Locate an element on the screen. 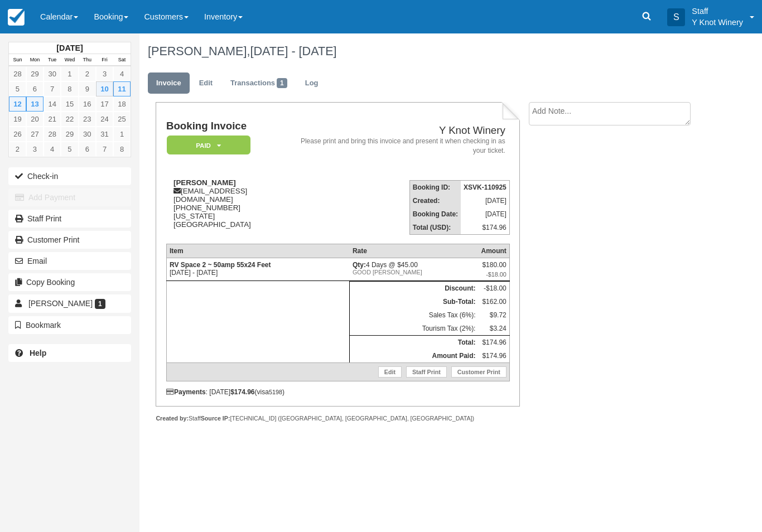  a: 9 is located at coordinates (87, 89).